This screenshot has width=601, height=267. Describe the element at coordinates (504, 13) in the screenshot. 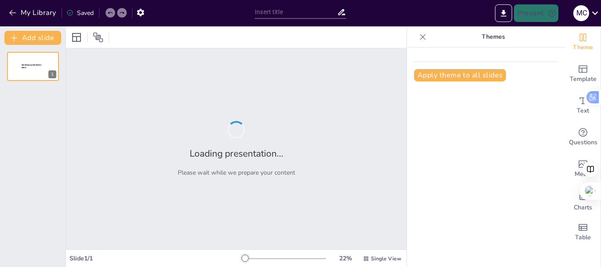

I see `button: Export to PowerPoint` at that location.